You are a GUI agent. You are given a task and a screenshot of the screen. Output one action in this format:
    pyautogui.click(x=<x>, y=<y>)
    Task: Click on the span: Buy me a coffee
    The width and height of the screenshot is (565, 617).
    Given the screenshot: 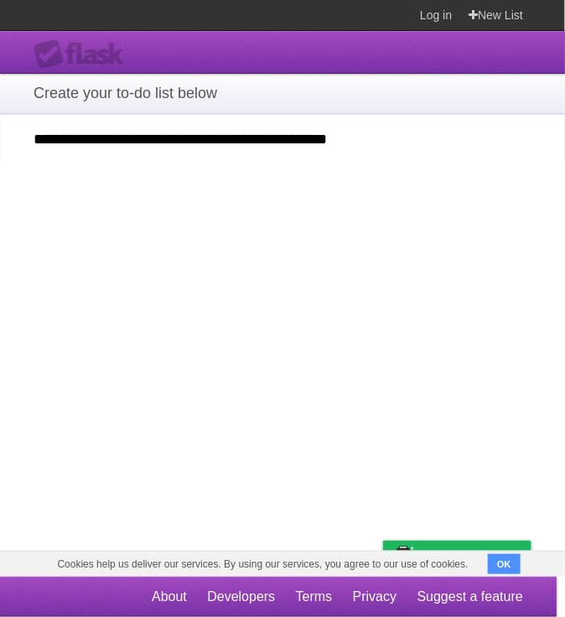 What is the action you would take?
    pyautogui.click(x=470, y=556)
    